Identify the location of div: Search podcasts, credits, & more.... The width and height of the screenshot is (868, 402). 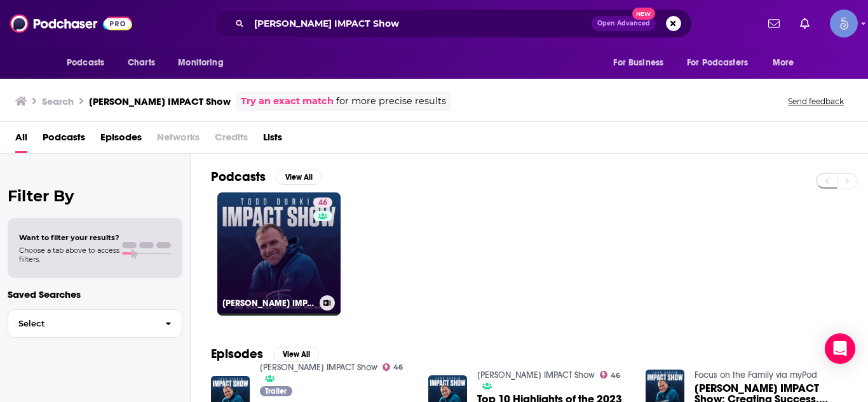
(453, 23).